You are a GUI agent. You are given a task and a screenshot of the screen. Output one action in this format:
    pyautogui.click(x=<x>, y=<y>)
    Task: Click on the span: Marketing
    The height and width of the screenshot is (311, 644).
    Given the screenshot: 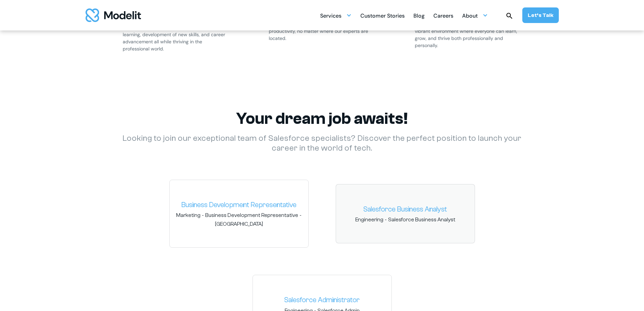 What is the action you would take?
    pyautogui.click(x=189, y=215)
    